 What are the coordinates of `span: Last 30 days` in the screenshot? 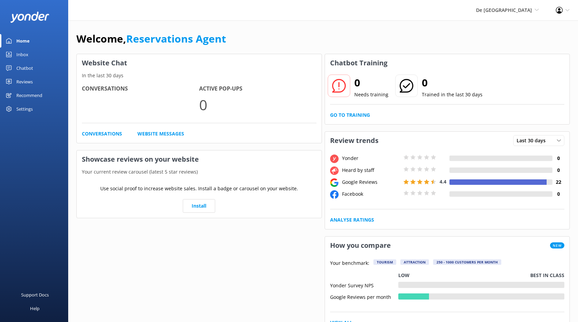 It's located at (533, 141).